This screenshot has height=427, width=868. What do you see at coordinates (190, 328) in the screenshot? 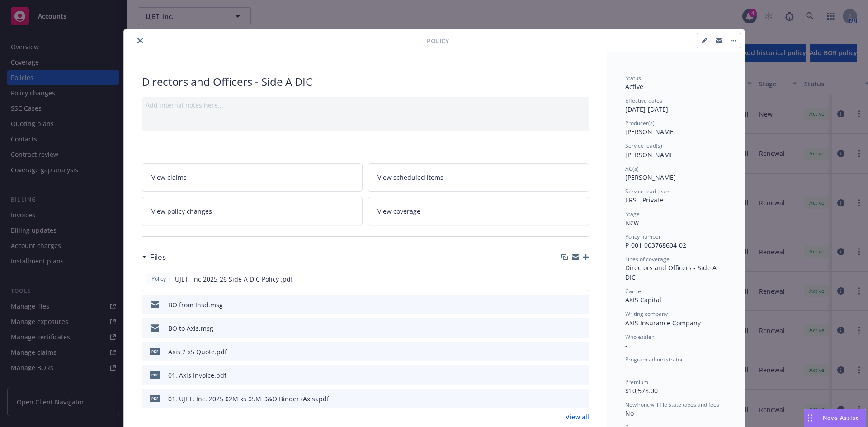
I see `div: BO to Axis.msg` at bounding box center [190, 328].